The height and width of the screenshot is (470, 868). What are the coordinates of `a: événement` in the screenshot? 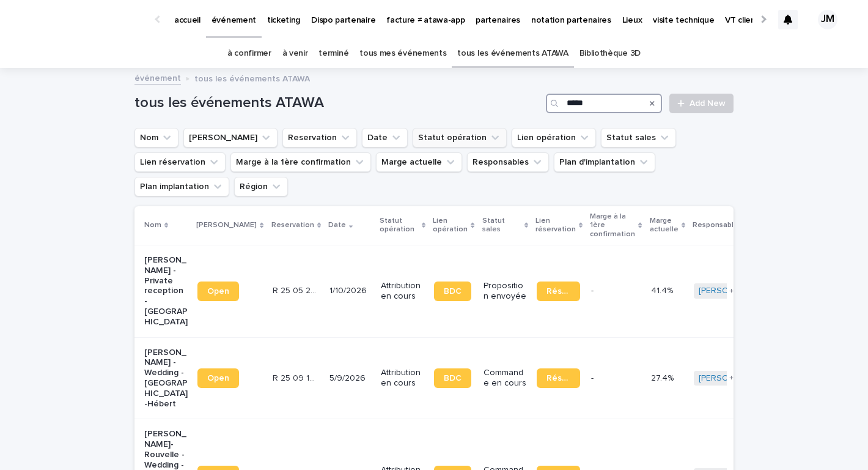 It's located at (157, 77).